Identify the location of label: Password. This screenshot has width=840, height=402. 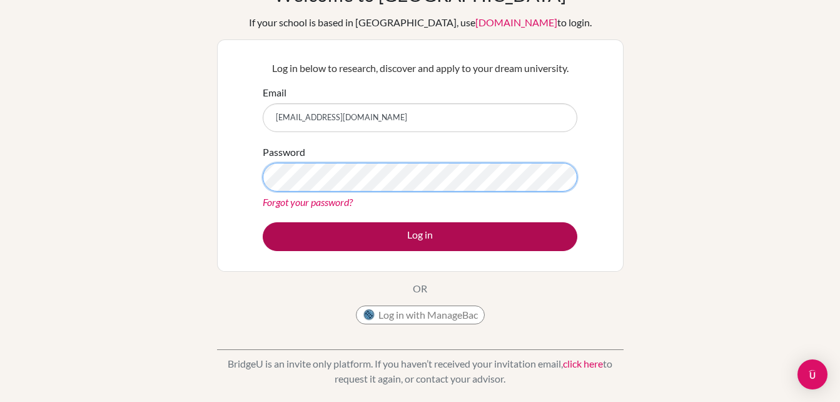
(284, 152).